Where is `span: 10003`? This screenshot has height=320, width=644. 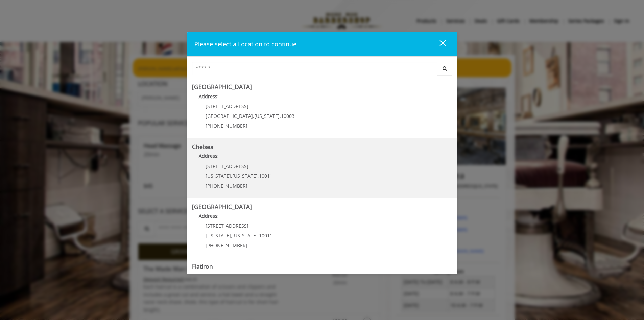
span: 10003 is located at coordinates (288, 116).